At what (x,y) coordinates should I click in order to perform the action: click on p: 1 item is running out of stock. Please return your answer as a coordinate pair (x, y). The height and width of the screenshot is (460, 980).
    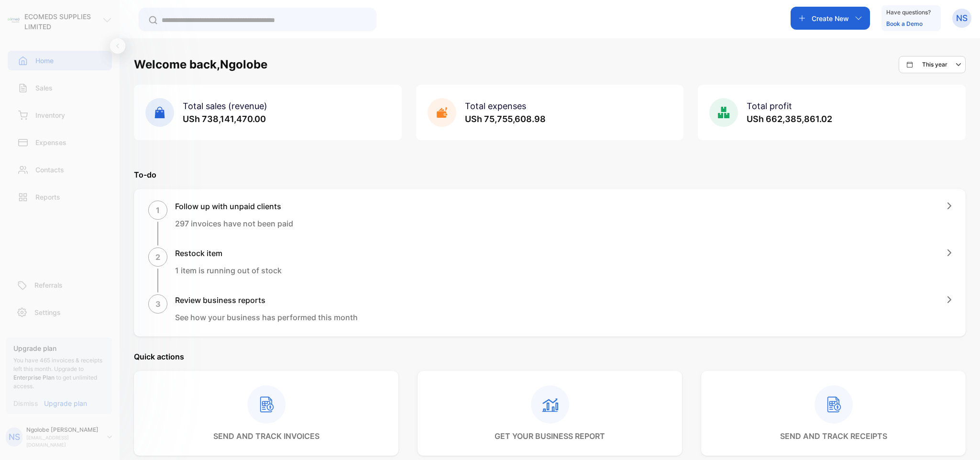
    Looking at the image, I should click on (228, 270).